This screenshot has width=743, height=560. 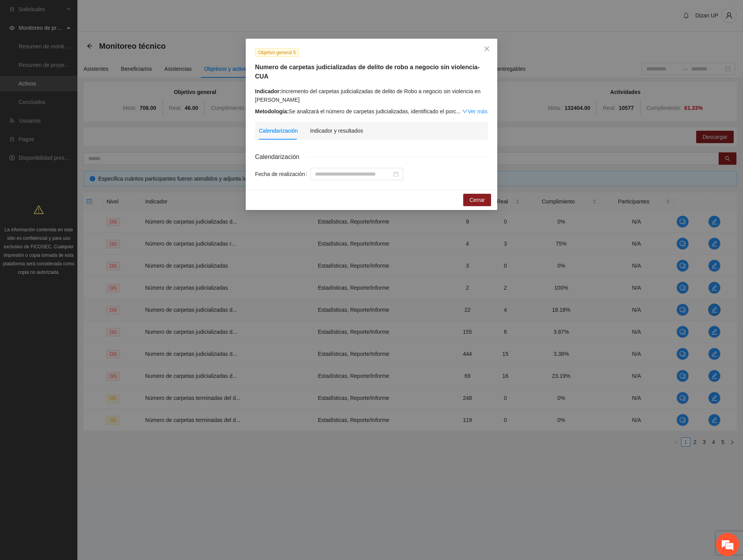 What do you see at coordinates (477, 200) in the screenshot?
I see `span: Cerrar` at bounding box center [477, 200].